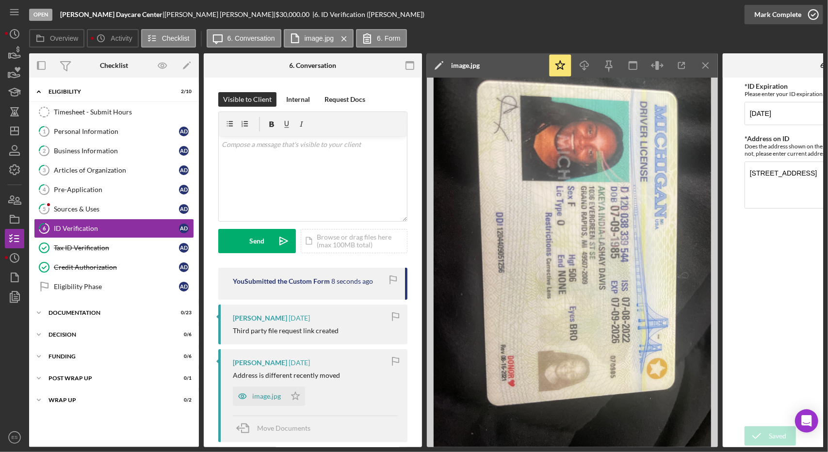 The width and height of the screenshot is (828, 452). What do you see at coordinates (298, 99) in the screenshot?
I see `div: Internal` at bounding box center [298, 99].